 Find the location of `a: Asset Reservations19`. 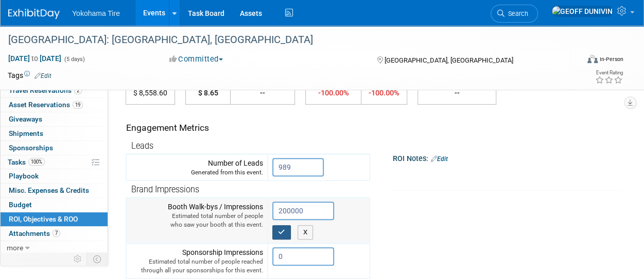

a: Asset Reservations19 is located at coordinates (54, 105).